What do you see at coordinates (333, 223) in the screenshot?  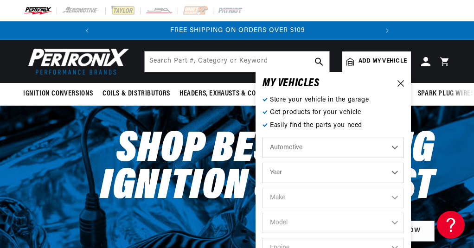 I see `select: Model` at bounding box center [333, 223].